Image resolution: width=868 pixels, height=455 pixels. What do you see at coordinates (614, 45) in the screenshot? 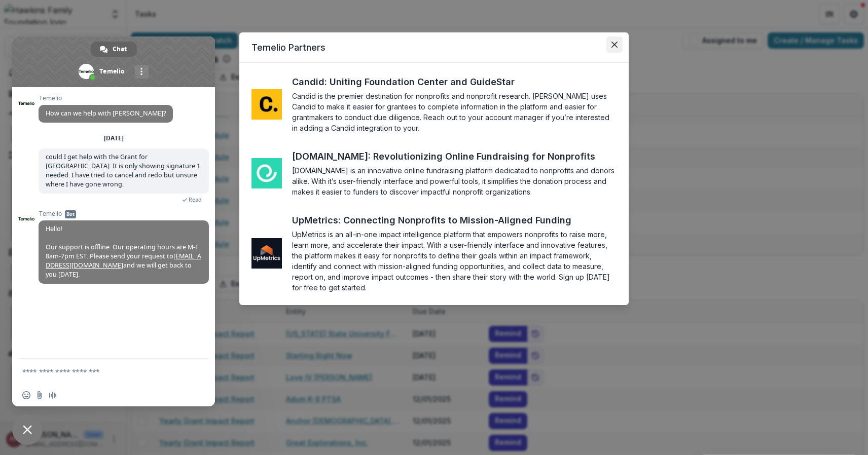
I see `button: Close` at bounding box center [614, 45].